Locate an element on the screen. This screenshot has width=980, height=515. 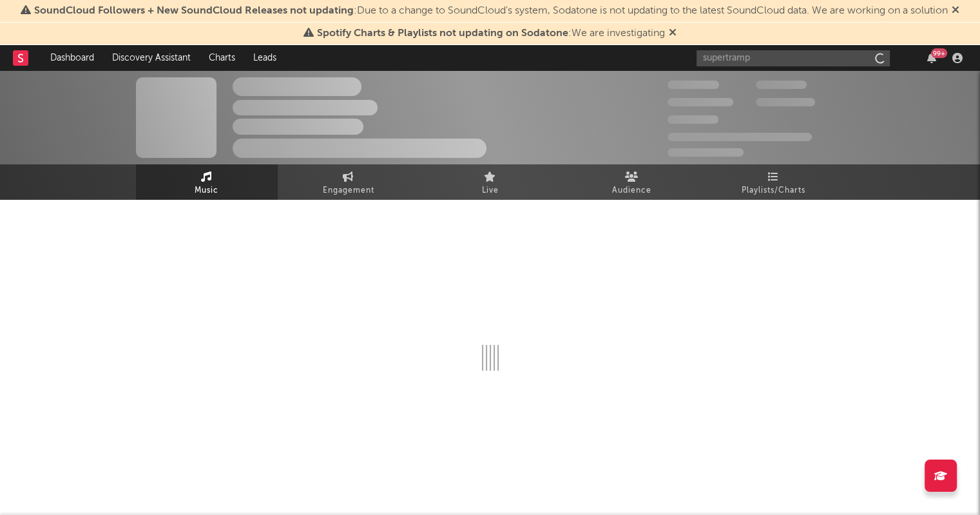
span: : We are investigating is located at coordinates (491, 33).